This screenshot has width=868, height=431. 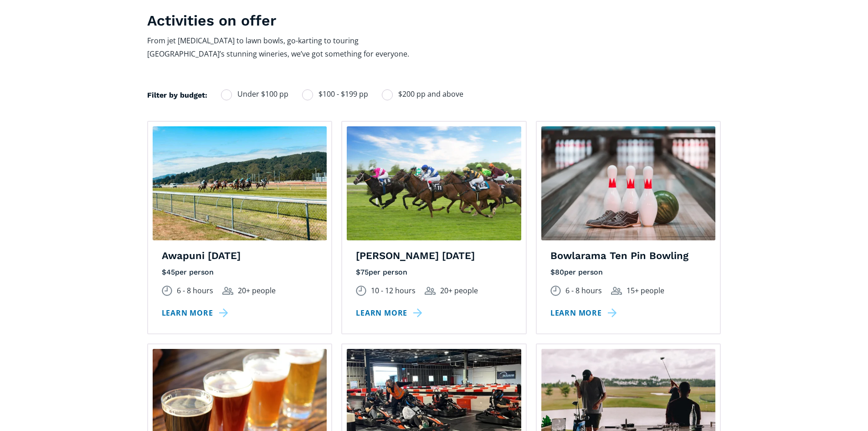 What do you see at coordinates (434, 183) in the screenshot?
I see `img: A group of horseracers` at bounding box center [434, 183].